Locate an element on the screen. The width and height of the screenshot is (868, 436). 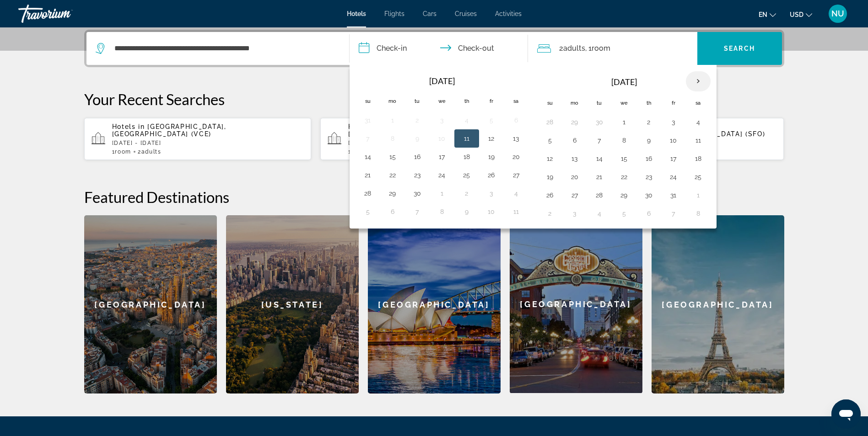
span: Search is located at coordinates (739, 48).